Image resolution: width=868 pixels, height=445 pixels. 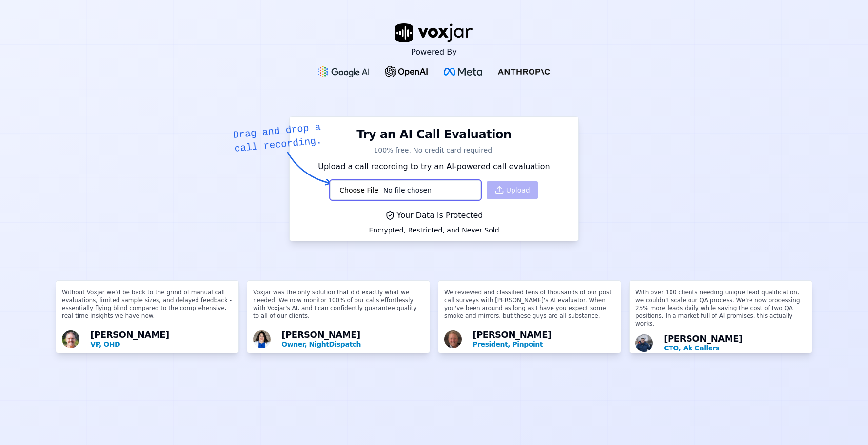 What do you see at coordinates (147, 308) in the screenshot?
I see `p: Without Voxjar we’d be back to the grind of manual call evaluations, limited sample sizes, and de...` at bounding box center [147, 308].